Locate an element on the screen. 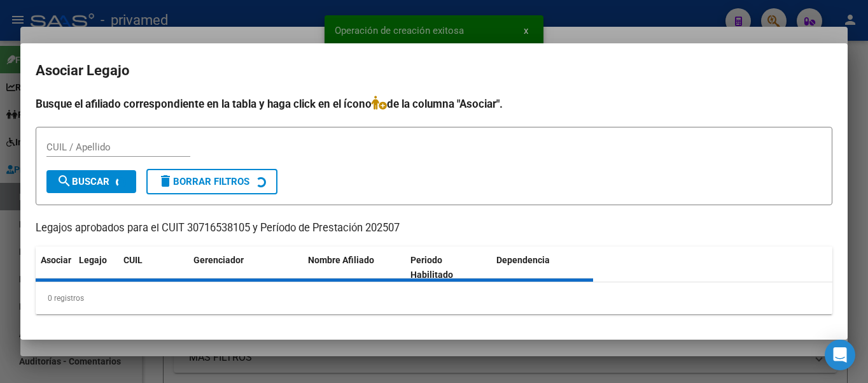  h2: Asociar Legajo is located at coordinates (434, 70).